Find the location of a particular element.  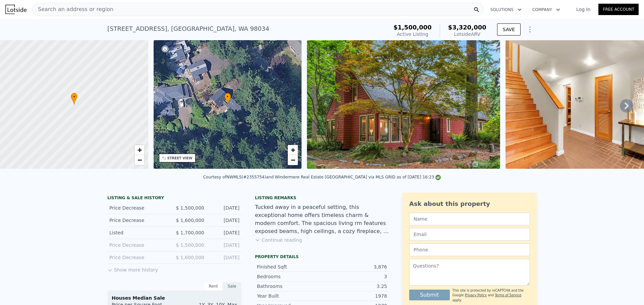

div: Bedrooms is located at coordinates (289, 277).